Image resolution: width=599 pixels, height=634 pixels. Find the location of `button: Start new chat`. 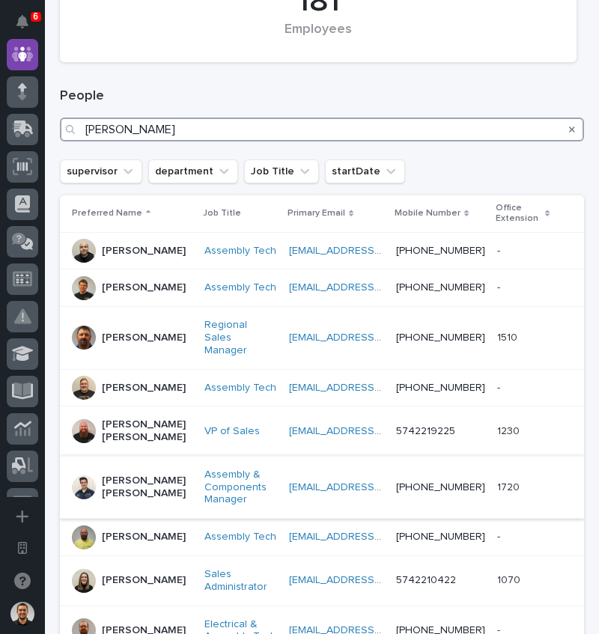

button: Start new chat is located at coordinates (263, 180).